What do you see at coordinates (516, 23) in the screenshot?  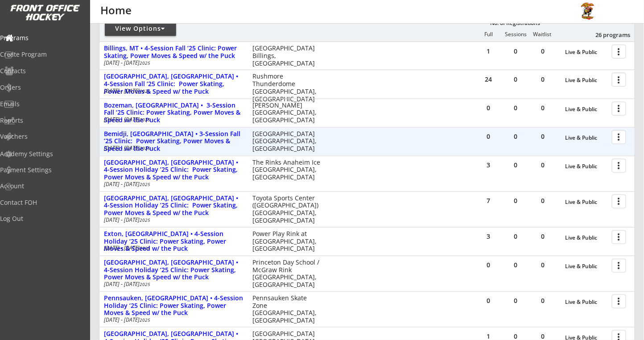 I see `div: No. of Registrations` at bounding box center [516, 23].